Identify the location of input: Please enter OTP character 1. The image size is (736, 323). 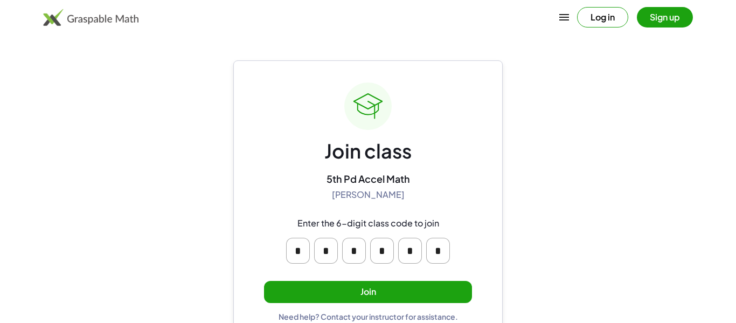
(298, 251).